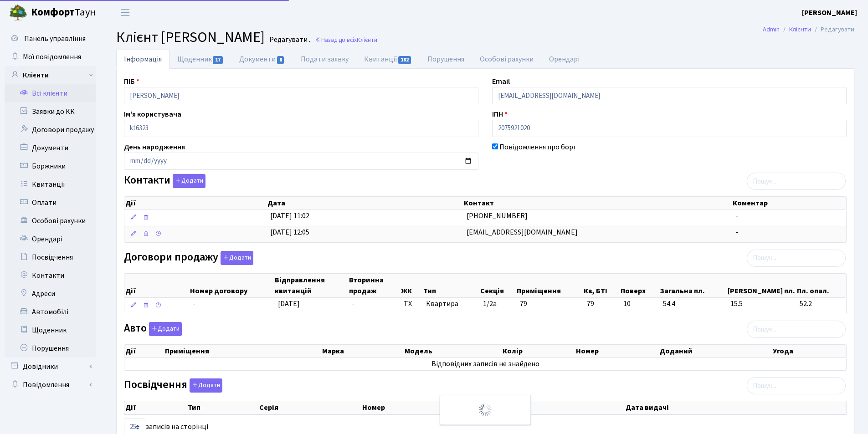 This screenshot has height=434, width=868. What do you see at coordinates (598, 203) in the screenshot?
I see `th: Контакт` at bounding box center [598, 203].